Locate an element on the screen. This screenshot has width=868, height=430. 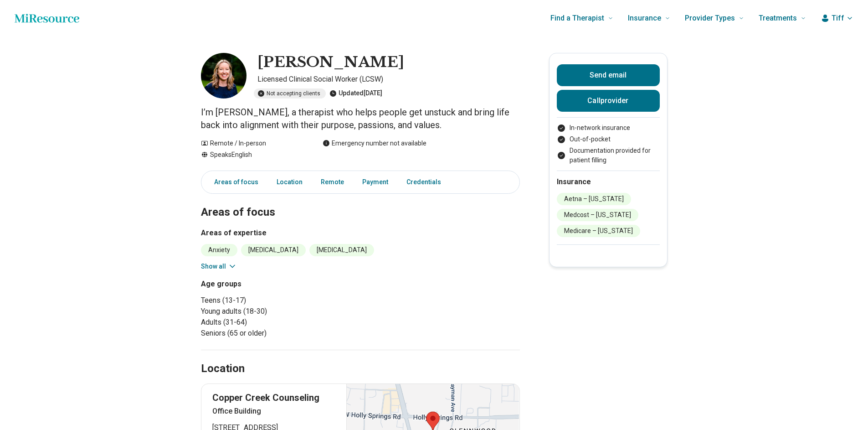
img: Bethany Lindemuth, Licensed Clinical Social Worker (LCSW) is located at coordinates (224, 75).